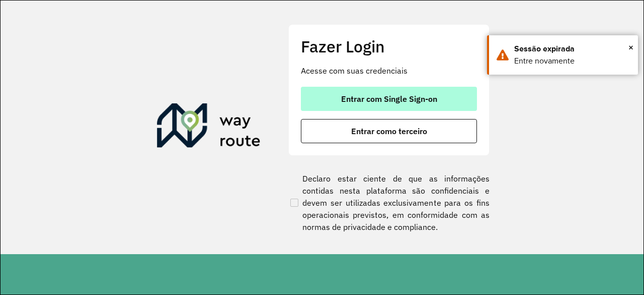 The image size is (644, 295). Describe the element at coordinates (389, 99) in the screenshot. I see `span: Entrar com Single Sign-on` at that location.